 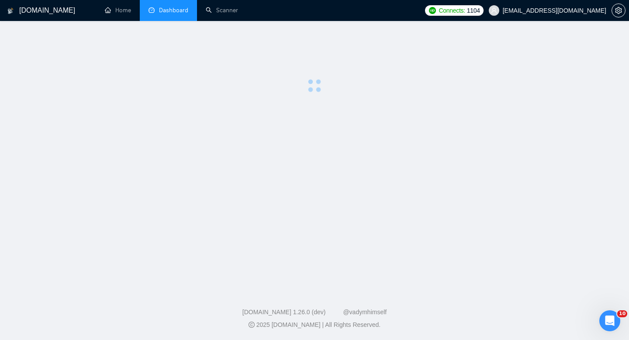 What do you see at coordinates (222, 10) in the screenshot?
I see `a: searchScanner` at bounding box center [222, 10].